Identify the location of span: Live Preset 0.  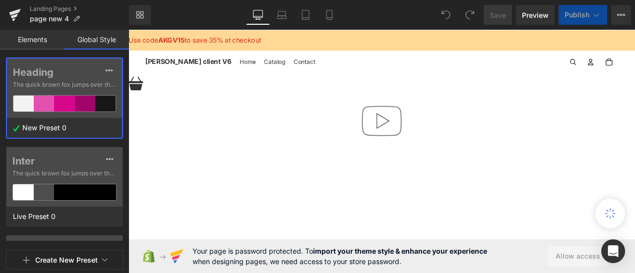
(34, 217).